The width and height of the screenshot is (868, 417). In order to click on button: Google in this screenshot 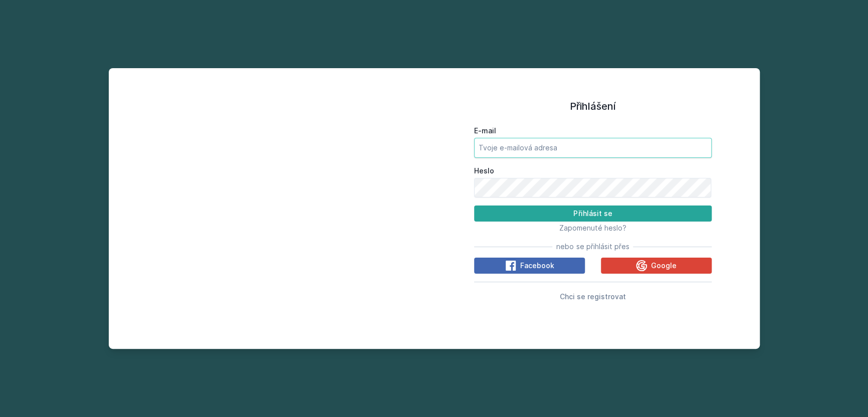, I will do `click(656, 266)`.